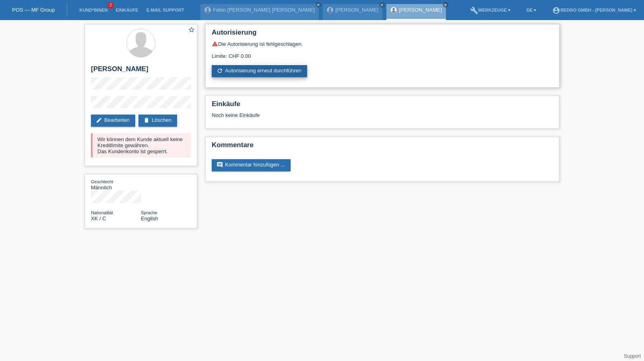 This screenshot has width=644, height=361. I want to click on div: Limite: CHF 0.00, so click(382, 53).